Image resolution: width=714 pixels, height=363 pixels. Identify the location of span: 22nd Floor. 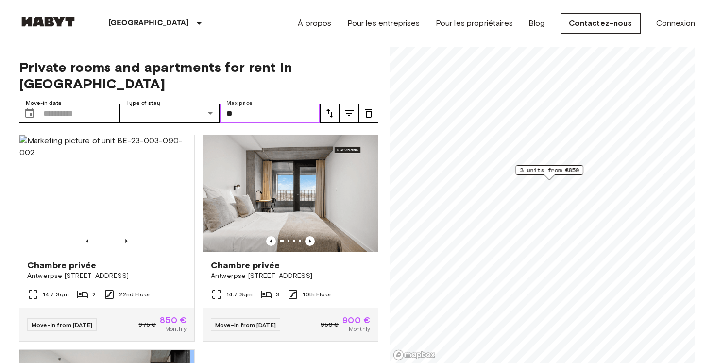
(134, 294).